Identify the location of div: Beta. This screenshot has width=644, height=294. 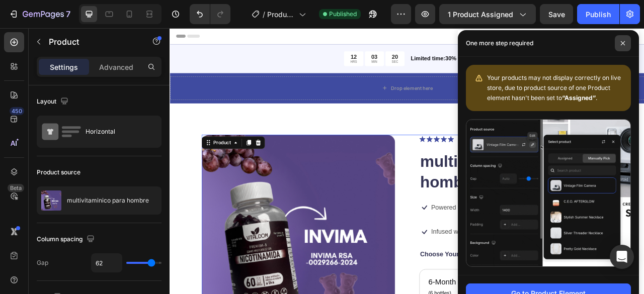
(16, 188).